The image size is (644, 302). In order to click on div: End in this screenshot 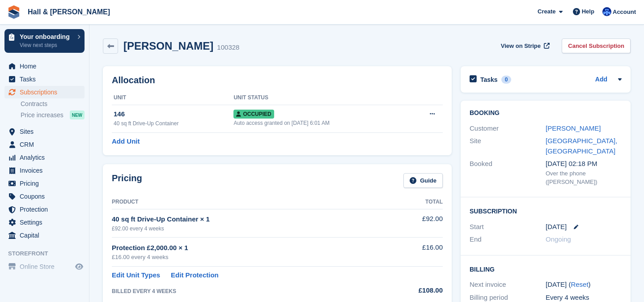, I will do `click(507, 239)`.